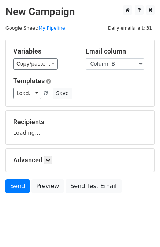 Image resolution: width=160 pixels, height=247 pixels. Describe the element at coordinates (62, 93) in the screenshot. I see `button: Save` at that location.